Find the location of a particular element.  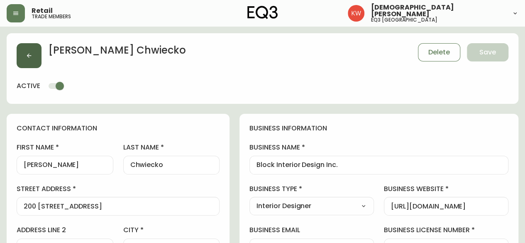

label: first name is located at coordinates (65, 147).